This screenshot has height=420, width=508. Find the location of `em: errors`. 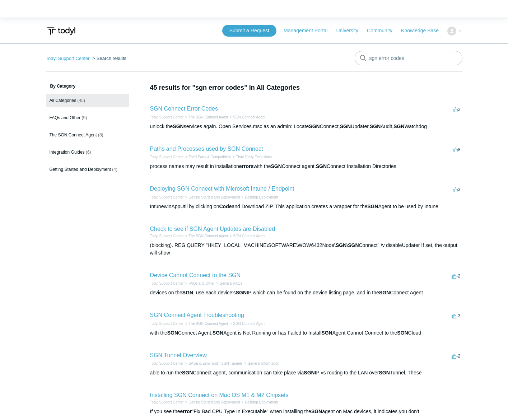

em: errors is located at coordinates (246, 166).